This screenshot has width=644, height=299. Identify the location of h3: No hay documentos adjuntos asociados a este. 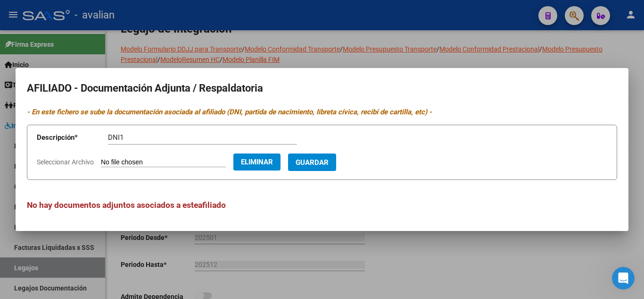
(322, 205).